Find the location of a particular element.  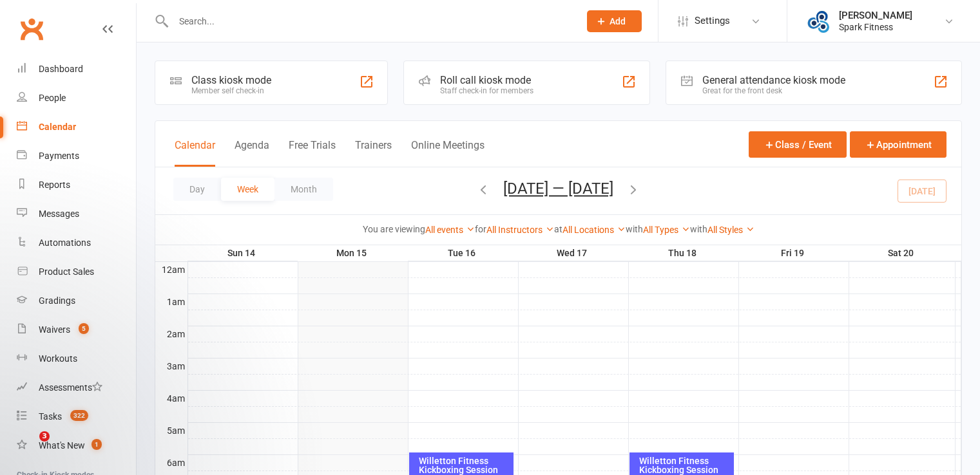

div: Reports is located at coordinates (54, 185).